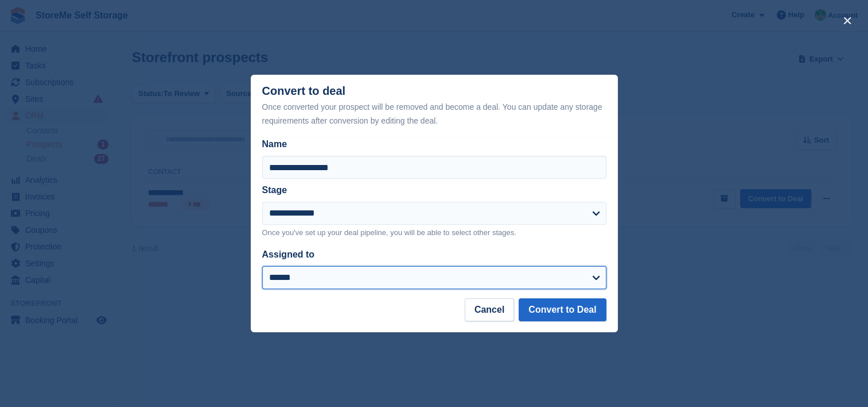 The height and width of the screenshot is (407, 868). Describe the element at coordinates (490, 309) in the screenshot. I see `button: Cancel` at that location.